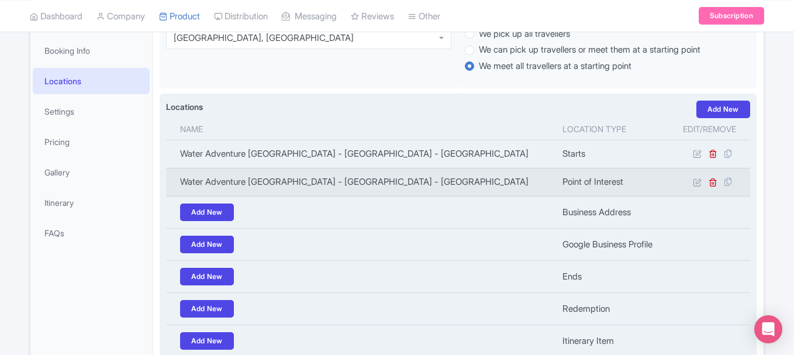  I want to click on th: Name, so click(361, 129).